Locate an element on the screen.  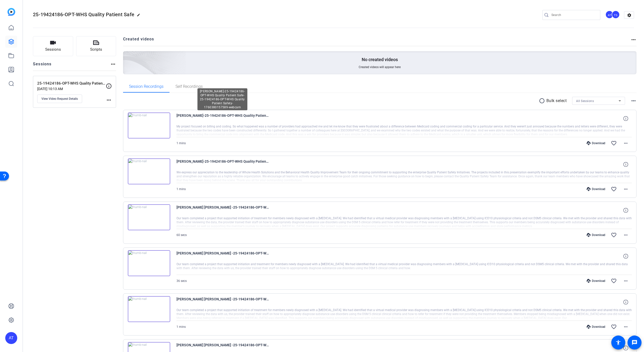
button: Scripts is located at coordinates (96, 46).